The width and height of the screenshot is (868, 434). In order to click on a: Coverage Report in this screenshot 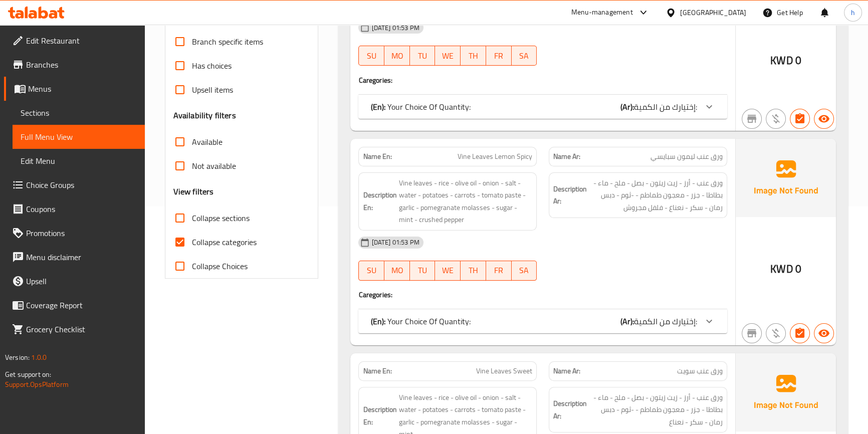, I will do `click(75, 305)`.